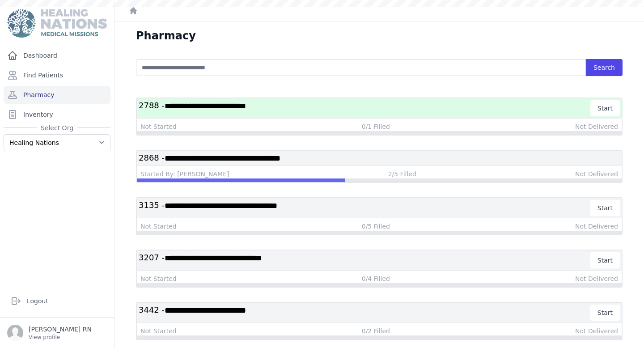  Describe the element at coordinates (364, 313) in the screenshot. I see `h3: 3442 -` at that location.